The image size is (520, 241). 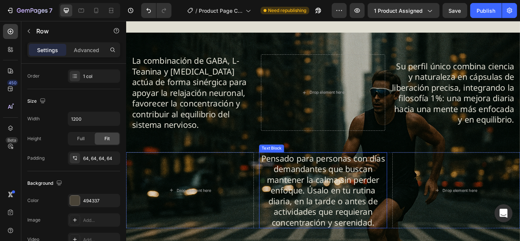 I want to click on div: Color, so click(x=33, y=200).